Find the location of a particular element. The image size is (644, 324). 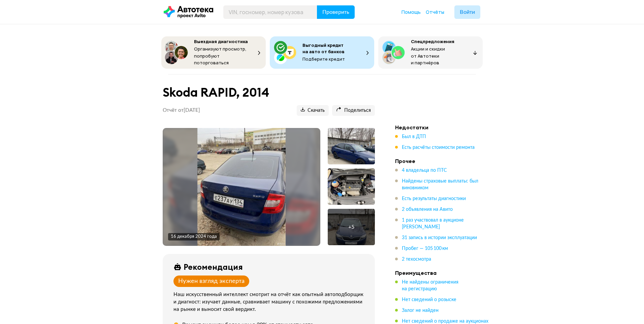

span: Пробег — 105 100 км is located at coordinates (425, 249).